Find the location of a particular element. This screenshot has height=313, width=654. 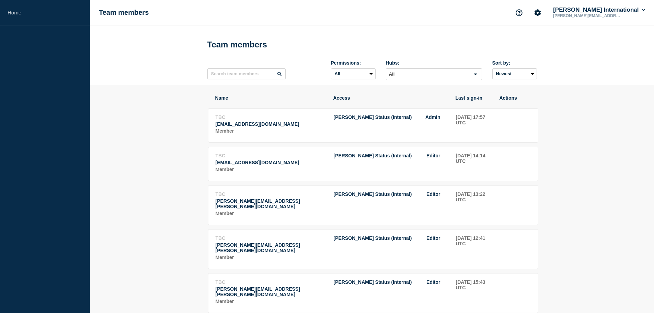

button: Account settings is located at coordinates (537, 13).